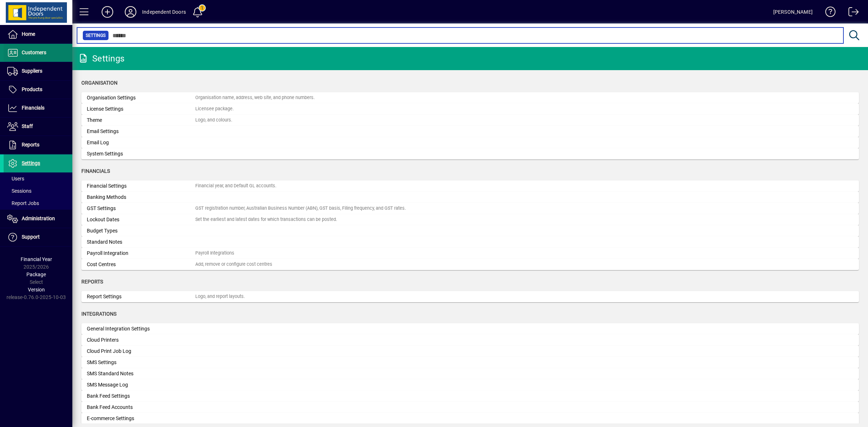 The width and height of the screenshot is (868, 427). What do you see at coordinates (27, 126) in the screenshot?
I see `span: Staff` at bounding box center [27, 126].